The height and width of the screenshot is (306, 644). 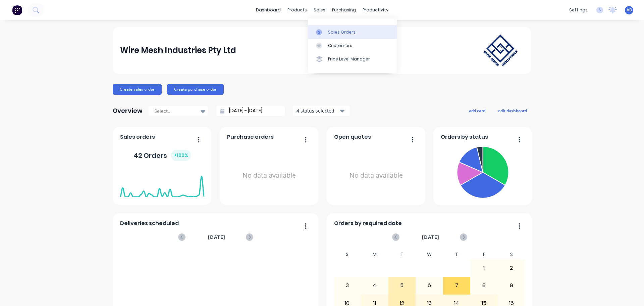 I want to click on img: Factory, so click(x=17, y=10).